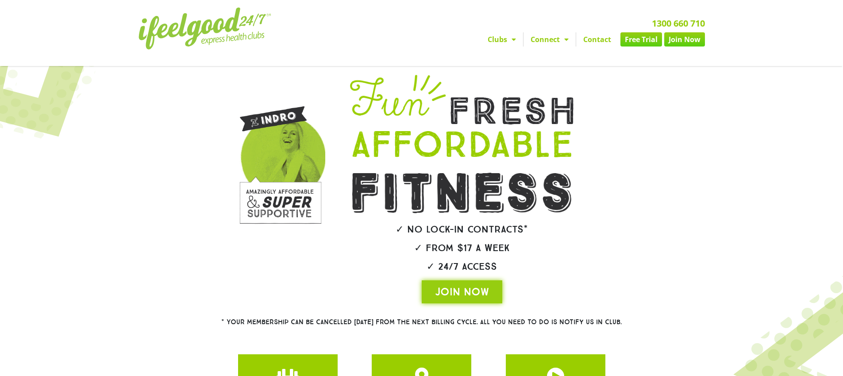 The image size is (843, 376). Describe the element at coordinates (462, 248) in the screenshot. I see `h2: ✓ From $17 a week` at that location.